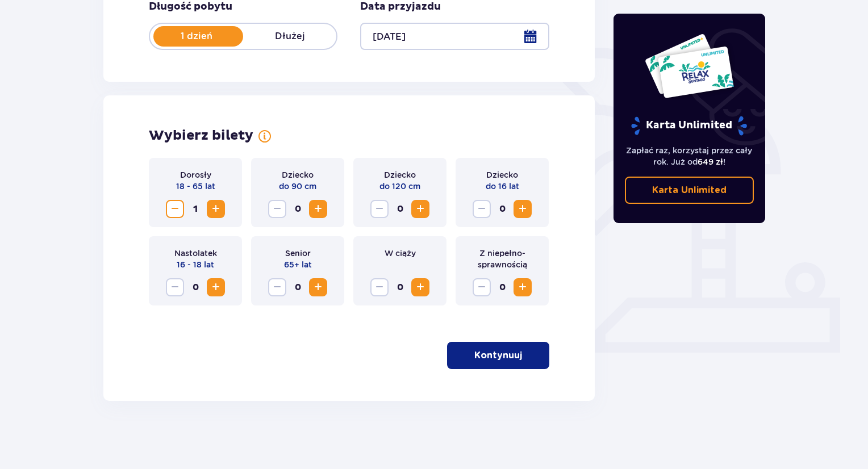 This screenshot has width=868, height=469. Describe the element at coordinates (498, 356) in the screenshot. I see `button: Kontynuuj` at that location.